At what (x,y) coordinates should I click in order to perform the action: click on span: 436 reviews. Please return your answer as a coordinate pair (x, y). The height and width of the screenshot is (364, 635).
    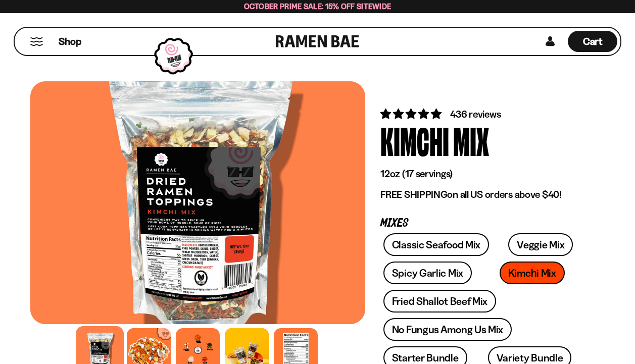
    Looking at the image, I should click on (475, 114).